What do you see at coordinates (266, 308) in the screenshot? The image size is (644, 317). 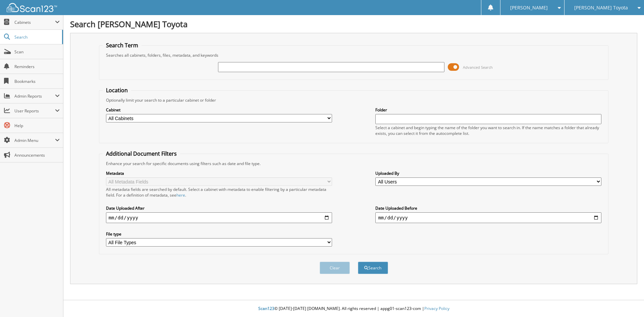 I see `span: Scan123` at bounding box center [266, 308].